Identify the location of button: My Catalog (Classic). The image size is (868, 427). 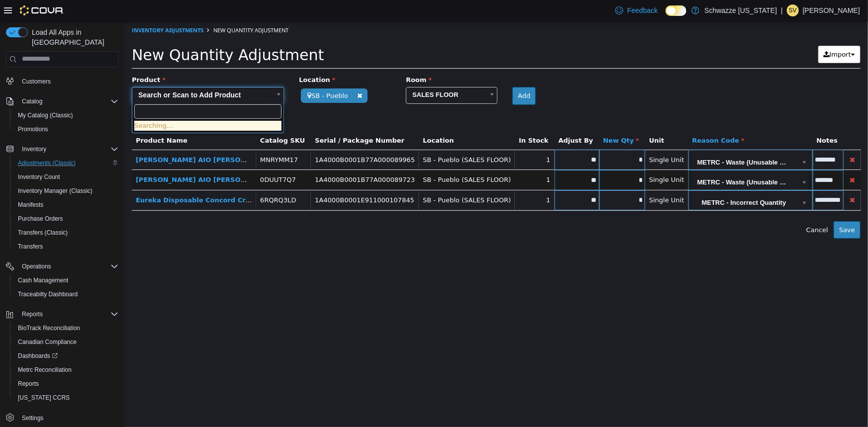
(66, 115).